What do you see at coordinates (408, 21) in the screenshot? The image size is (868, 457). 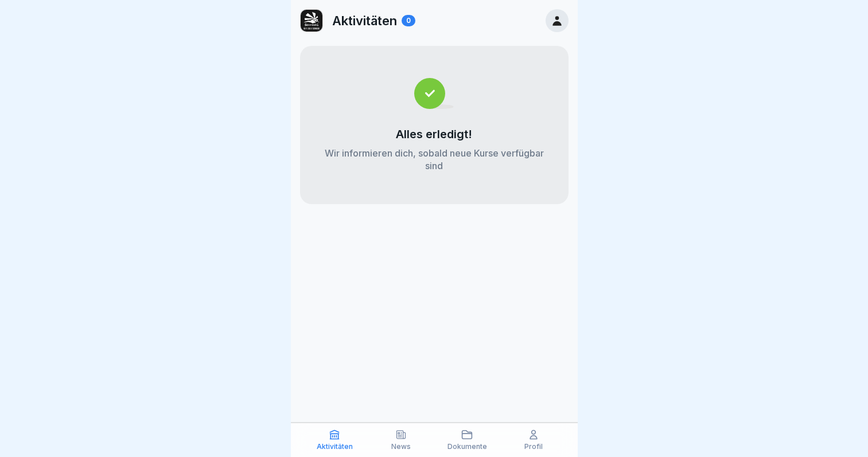 I see `div: 0` at bounding box center [408, 21].